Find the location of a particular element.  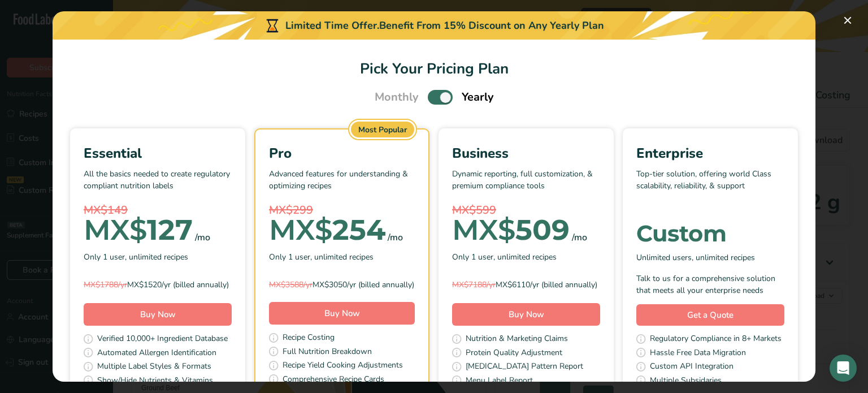

p: Advanced features for understanding & optimizing recipes is located at coordinates (342, 185).